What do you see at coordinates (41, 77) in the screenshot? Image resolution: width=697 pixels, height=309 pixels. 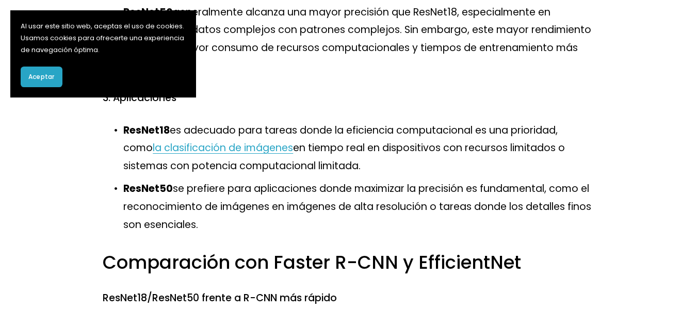 I see `button: Aceptar` at bounding box center [41, 77].